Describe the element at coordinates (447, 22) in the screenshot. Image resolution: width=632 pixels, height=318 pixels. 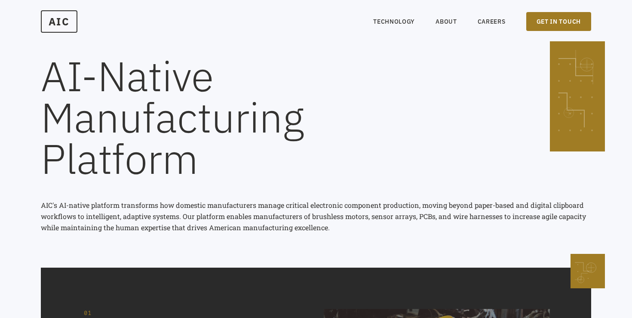
I see `a: ABOUT` at that location.